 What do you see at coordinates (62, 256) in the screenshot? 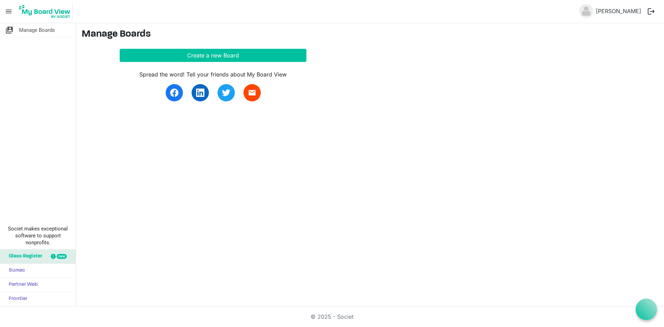
I see `div: new` at bounding box center [62, 256].